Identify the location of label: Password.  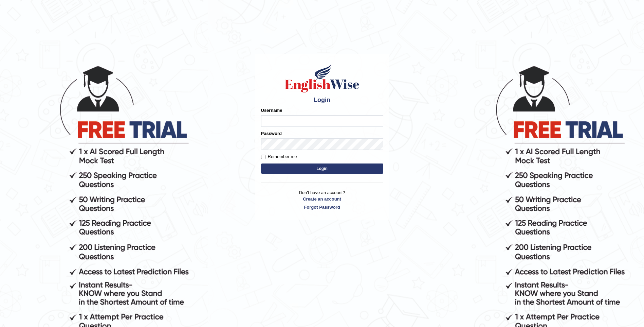
(271, 133).